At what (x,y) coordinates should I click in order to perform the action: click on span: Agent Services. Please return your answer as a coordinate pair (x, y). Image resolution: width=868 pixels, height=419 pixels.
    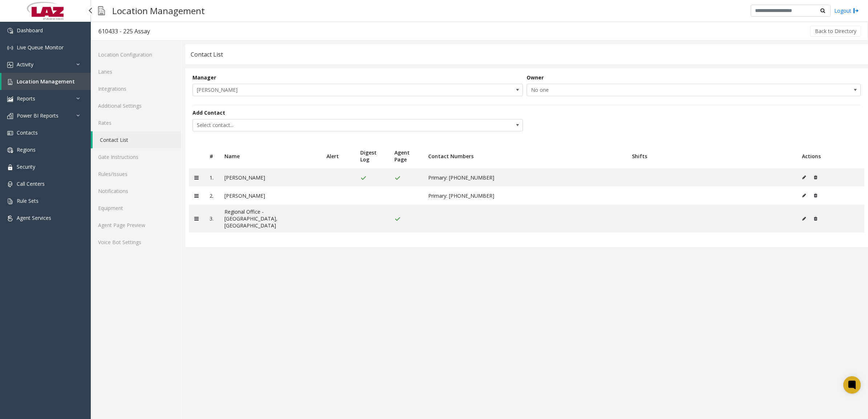
    Looking at the image, I should click on (34, 218).